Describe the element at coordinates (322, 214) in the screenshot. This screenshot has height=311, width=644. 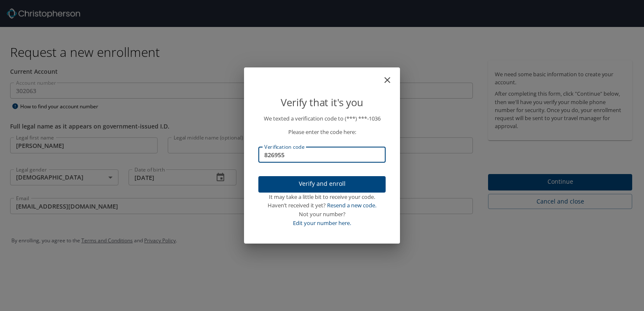
I see `div: Not your number?` at that location.